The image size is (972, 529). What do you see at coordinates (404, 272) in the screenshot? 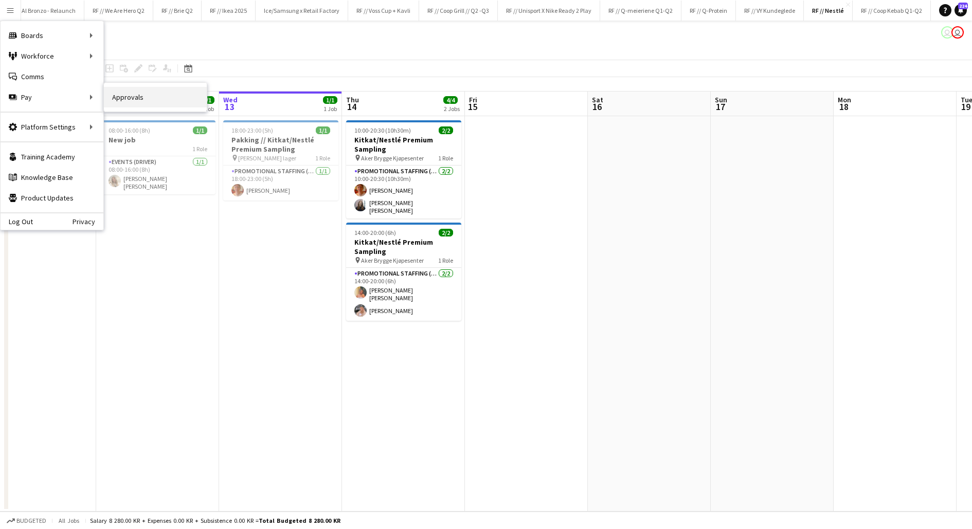
I see `app-job-card: 14:00-20:00 (6h)2/2Kitkat/Nestlé Premium Sampling Aker Brygge Kjøpesenter1 RolePromotional Staffi...` at bounding box center [404, 272].